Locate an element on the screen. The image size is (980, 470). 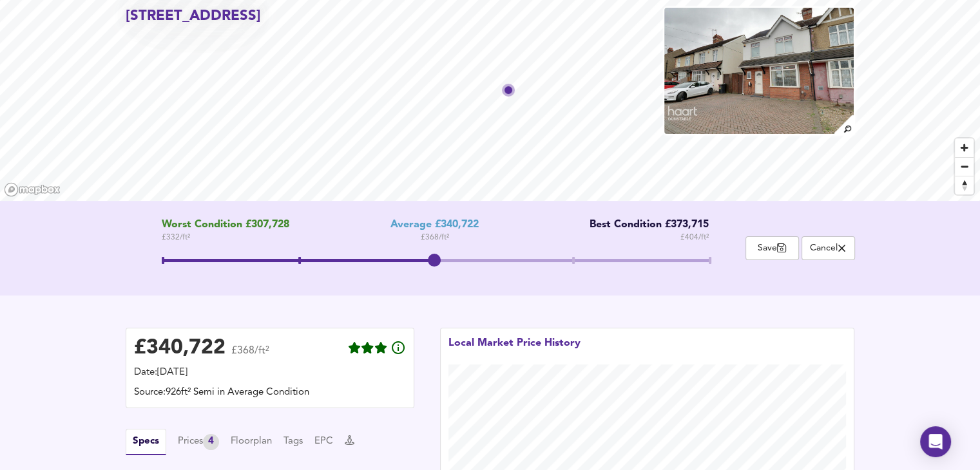
button: Reset bearing to north is located at coordinates (964, 185).